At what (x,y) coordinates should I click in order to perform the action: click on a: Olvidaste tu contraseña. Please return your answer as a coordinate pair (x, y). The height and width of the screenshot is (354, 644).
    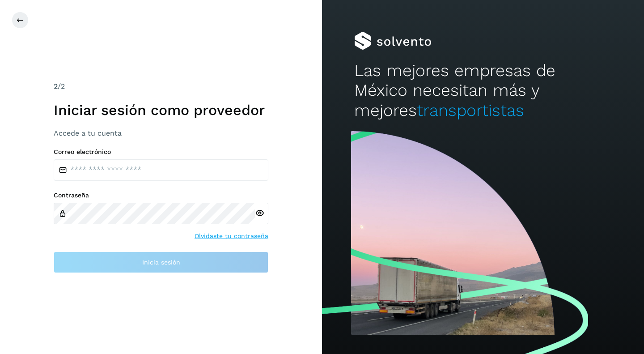
    Looking at the image, I should click on (231, 236).